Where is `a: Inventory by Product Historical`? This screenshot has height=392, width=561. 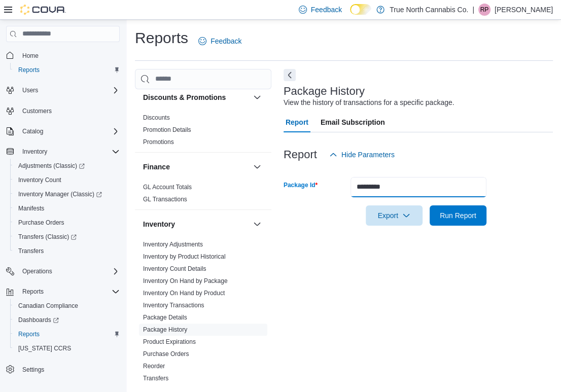
a: Inventory by Product Historical is located at coordinates (184, 257).